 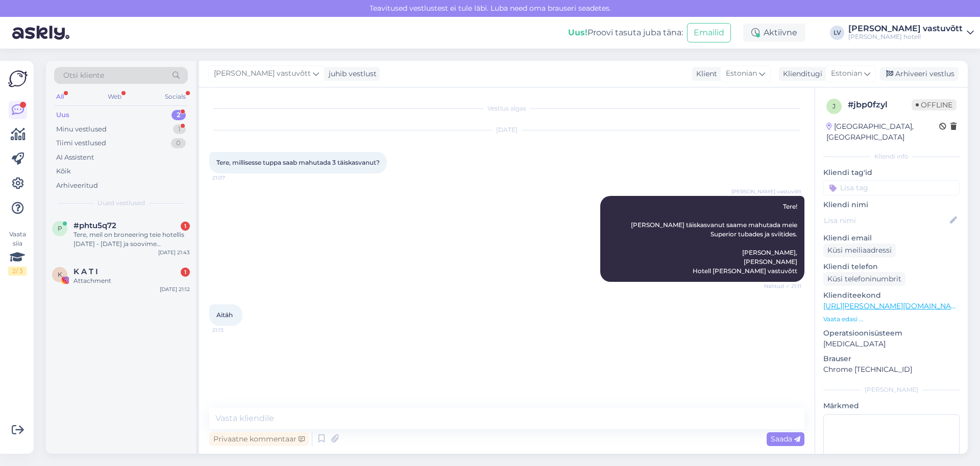 I want to click on p: Klienditeekond, so click(x=892, y=295).